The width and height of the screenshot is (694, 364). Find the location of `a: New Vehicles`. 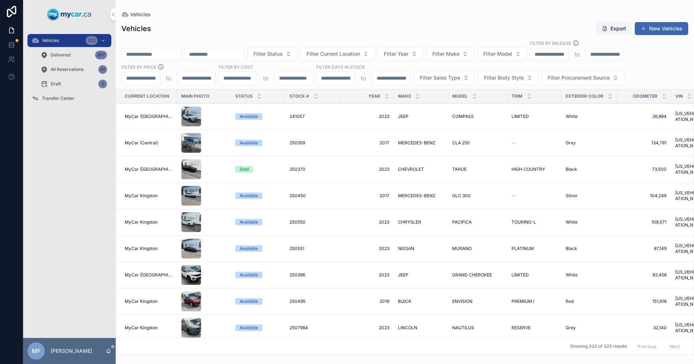

a: New Vehicles is located at coordinates (661, 29).